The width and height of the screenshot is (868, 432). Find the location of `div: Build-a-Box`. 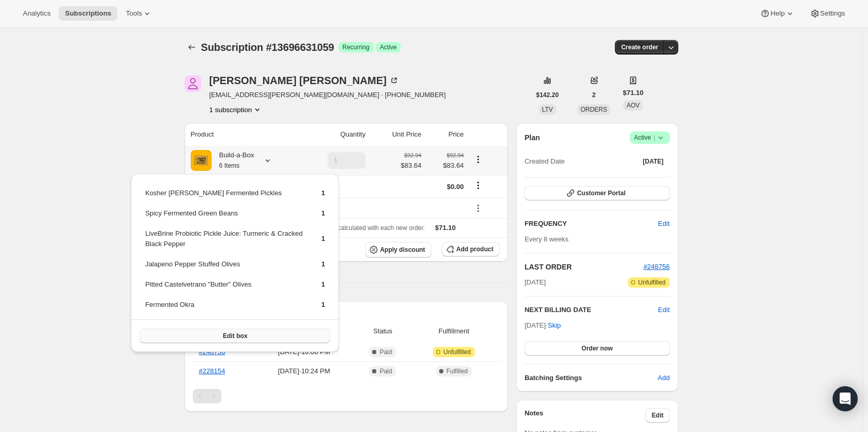

div: Build-a-Box is located at coordinates (233, 160).